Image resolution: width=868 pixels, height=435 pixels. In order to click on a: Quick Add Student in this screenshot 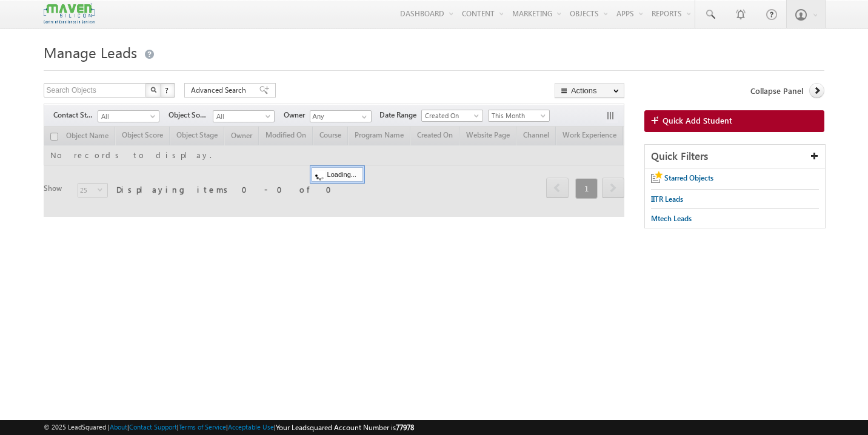, I will do `click(734, 121)`.